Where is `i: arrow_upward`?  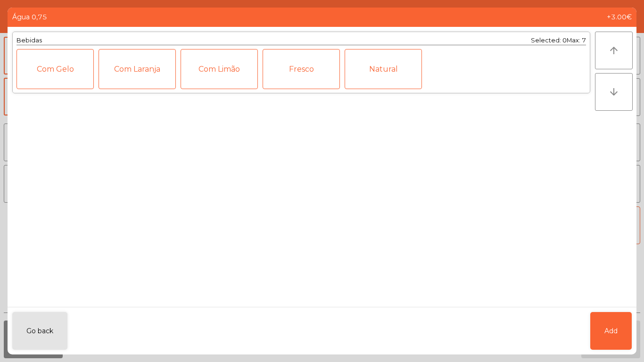
i: arrow_upward is located at coordinates (614, 50).